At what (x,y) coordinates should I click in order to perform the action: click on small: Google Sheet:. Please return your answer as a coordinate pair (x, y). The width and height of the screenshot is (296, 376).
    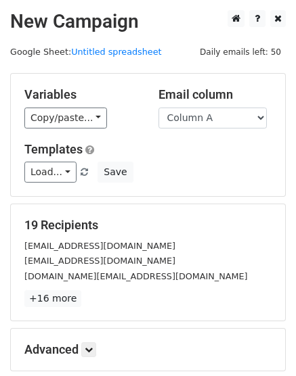
    Looking at the image, I should click on (86, 51).